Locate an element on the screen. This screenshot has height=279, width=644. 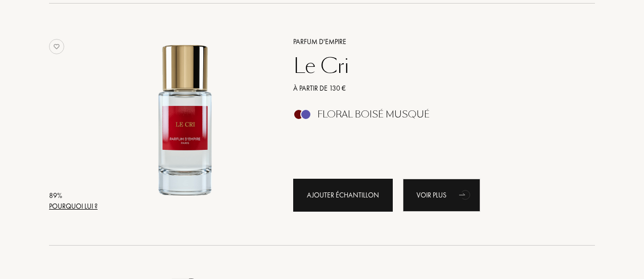
div: 89 % is located at coordinates (73, 196).